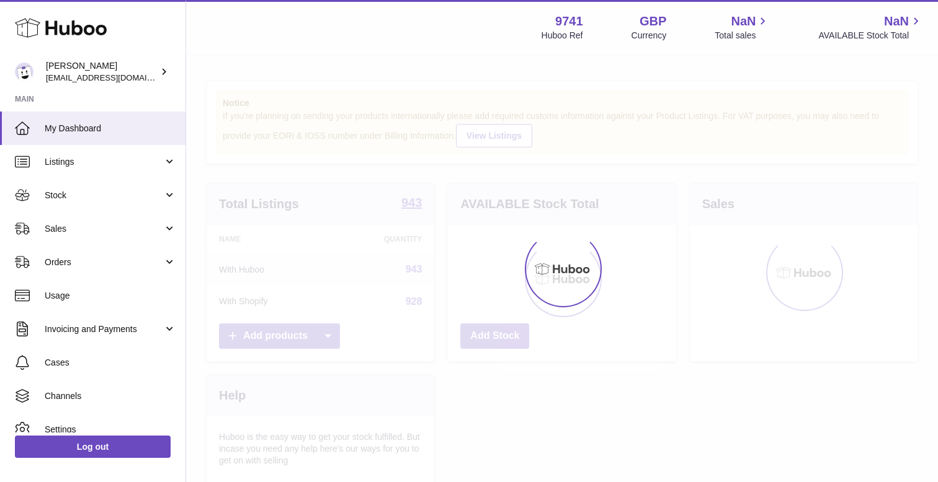 The image size is (938, 482). What do you see at coordinates (110, 430) in the screenshot?
I see `span: Settings` at bounding box center [110, 430].